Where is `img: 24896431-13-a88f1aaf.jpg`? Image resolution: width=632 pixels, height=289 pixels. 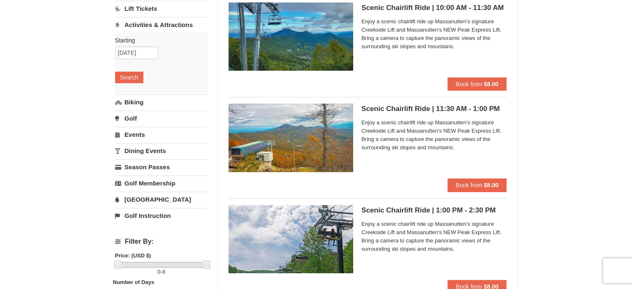
img: 24896431-13-a88f1aaf.jpg is located at coordinates (291, 137).